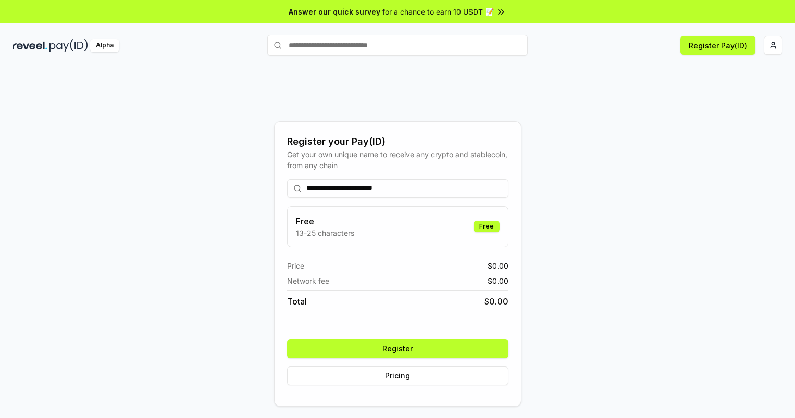 The width and height of the screenshot is (795, 418). What do you see at coordinates (398, 376) in the screenshot?
I see `button: Pricing` at bounding box center [398, 376].